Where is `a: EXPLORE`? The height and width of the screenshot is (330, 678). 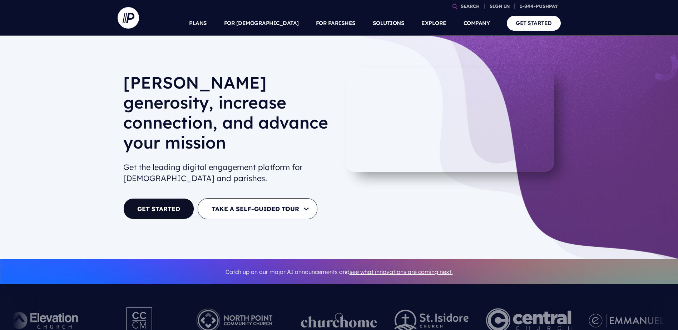
a: EXPLORE is located at coordinates (434, 23).